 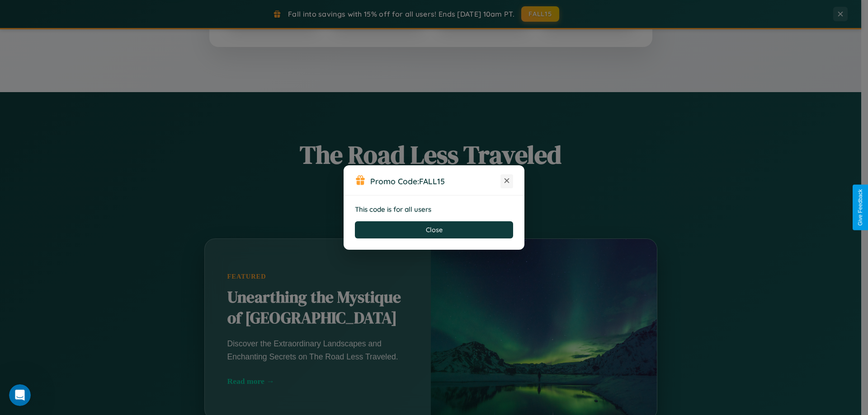 What do you see at coordinates (434, 230) in the screenshot?
I see `button: Close` at bounding box center [434, 230].